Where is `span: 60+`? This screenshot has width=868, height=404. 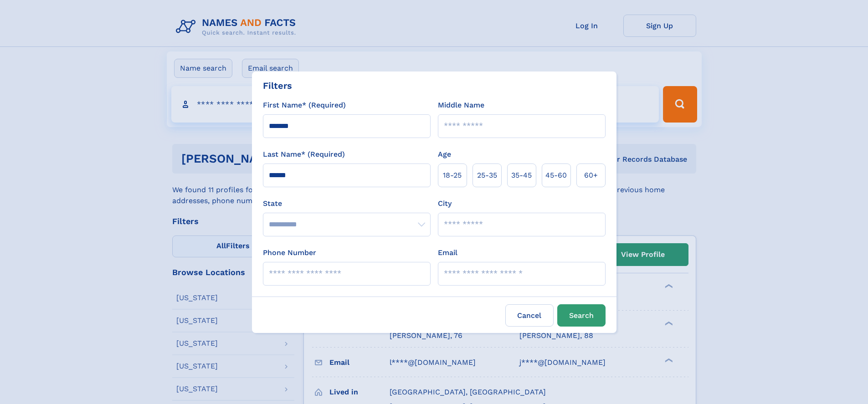 span: 60+ is located at coordinates (591, 176).